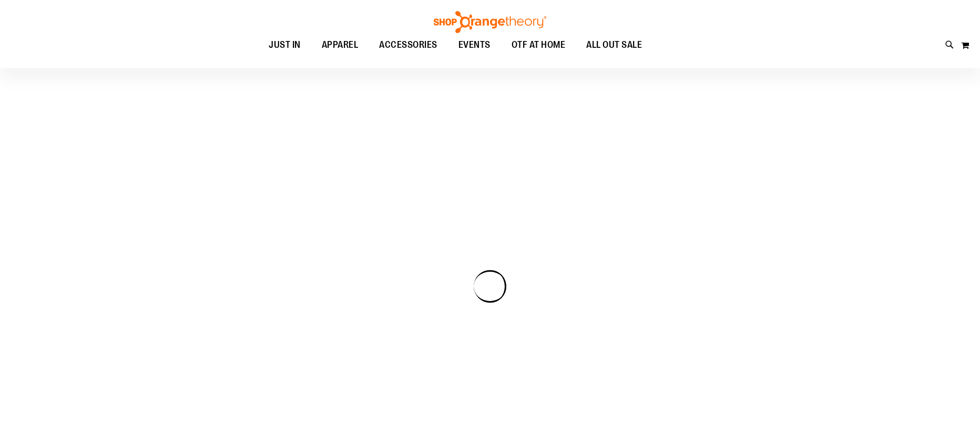 Image resolution: width=980 pixels, height=443 pixels. What do you see at coordinates (408, 45) in the screenshot?
I see `span: ACCESSORIES` at bounding box center [408, 45].